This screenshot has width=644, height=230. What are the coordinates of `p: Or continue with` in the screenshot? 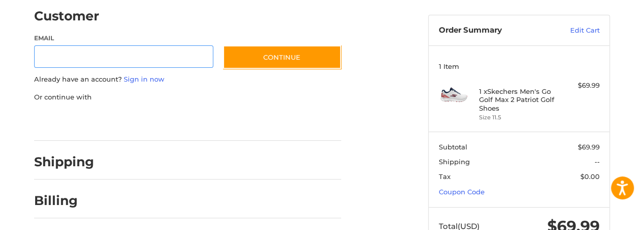 It's located at (187, 97).